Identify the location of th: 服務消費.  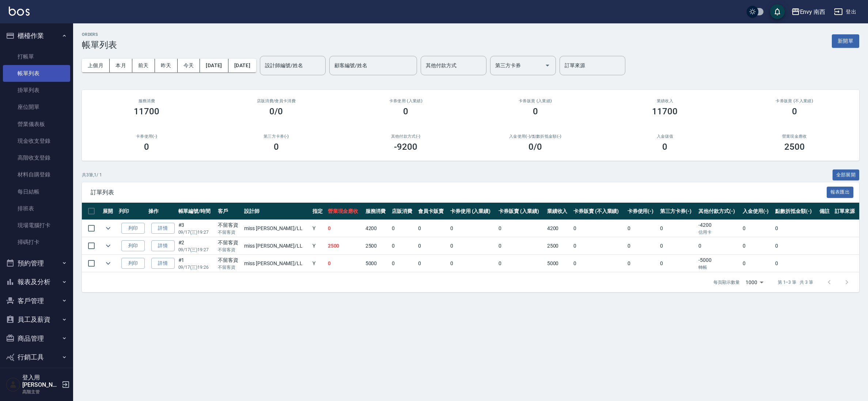
(377, 211).